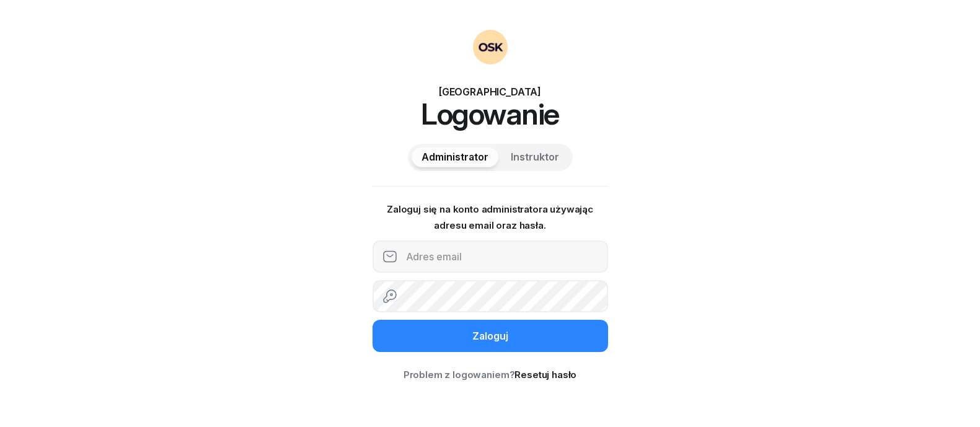  I want to click on button: Administrator, so click(455, 157).